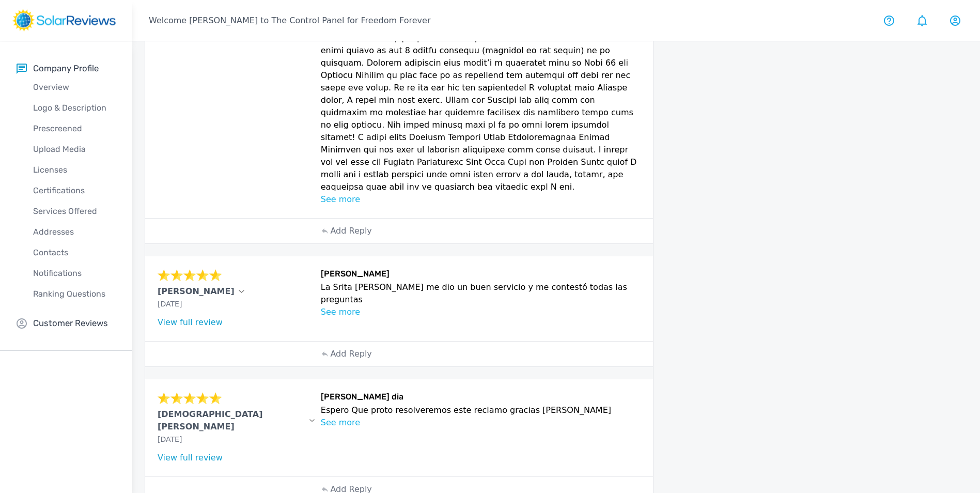 The width and height of the screenshot is (980, 493). I want to click on p: Licenses, so click(75, 170).